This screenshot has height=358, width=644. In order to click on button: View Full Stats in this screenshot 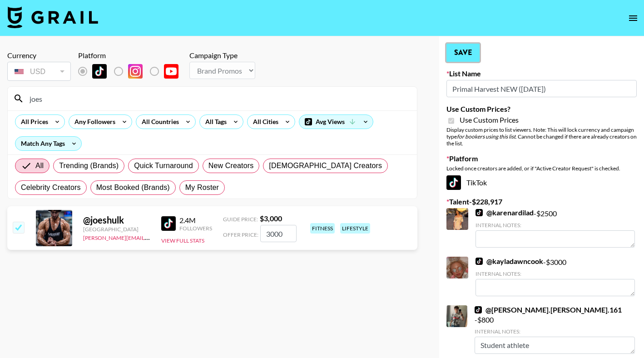, I will do `click(183, 240)`.